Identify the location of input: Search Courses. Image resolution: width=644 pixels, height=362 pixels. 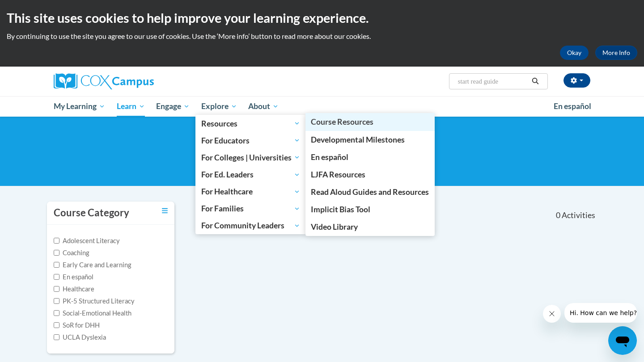
(493, 81).